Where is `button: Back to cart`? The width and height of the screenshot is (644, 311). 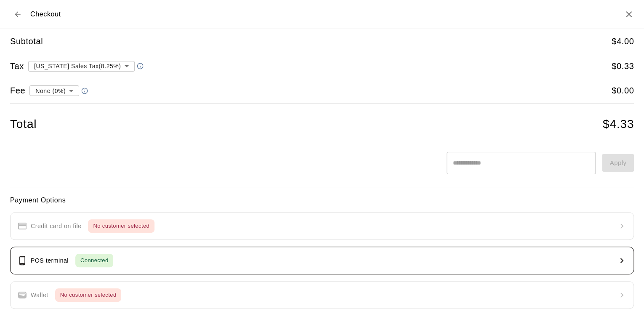
button: Back to cart is located at coordinates (18, 14).